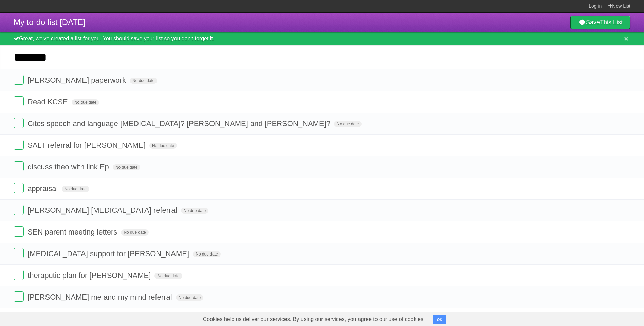 The height and width of the screenshot is (326, 644). I want to click on button: OK, so click(439, 320).